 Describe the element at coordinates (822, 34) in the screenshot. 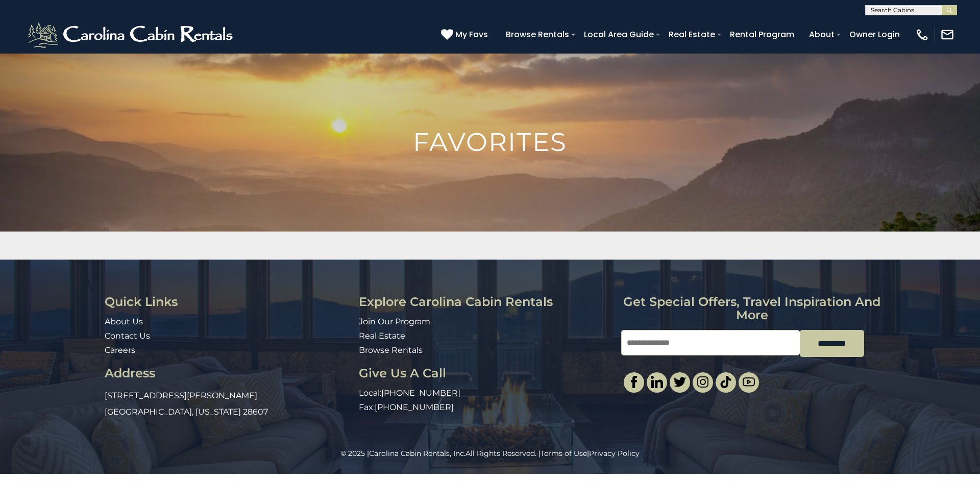

I see `a: About` at that location.